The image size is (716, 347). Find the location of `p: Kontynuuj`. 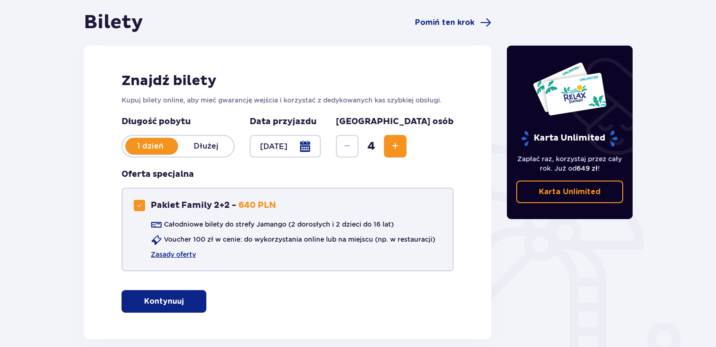

p: Kontynuuj is located at coordinates (164, 302).